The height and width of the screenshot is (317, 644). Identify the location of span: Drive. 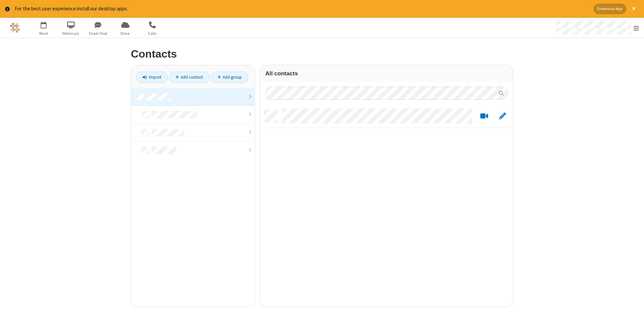
(125, 33).